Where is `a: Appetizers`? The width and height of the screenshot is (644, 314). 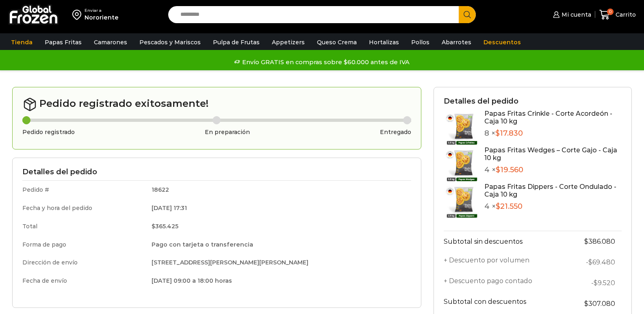
a: Appetizers is located at coordinates (288, 42).